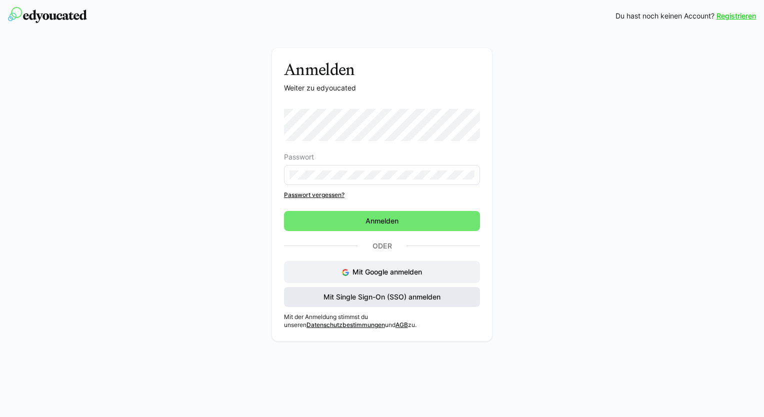 The width and height of the screenshot is (764, 417). I want to click on a: AGB, so click(401, 324).